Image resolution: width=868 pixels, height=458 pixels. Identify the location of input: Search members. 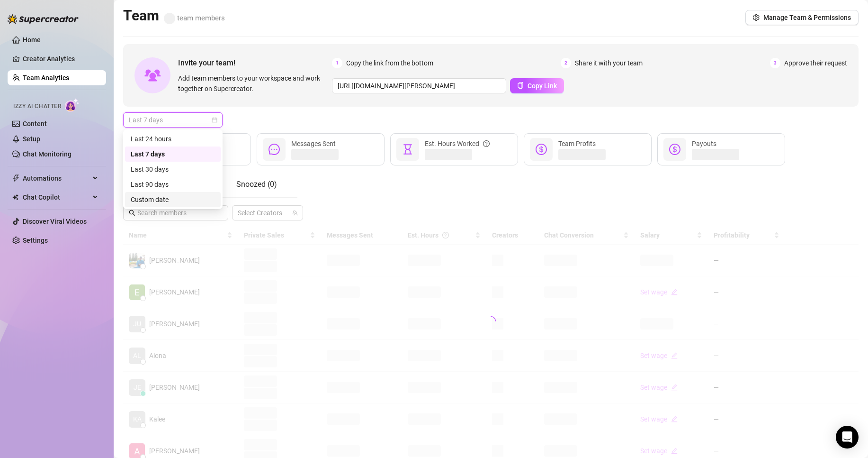
(176, 213).